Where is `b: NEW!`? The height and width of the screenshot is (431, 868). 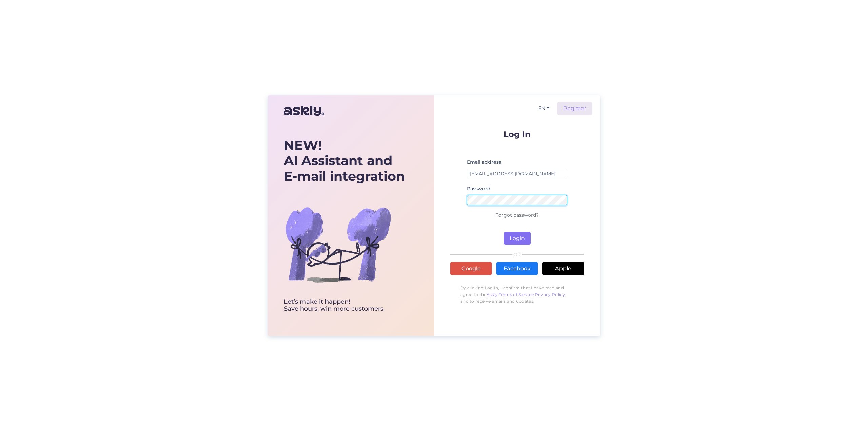
b: NEW! is located at coordinates (303, 145).